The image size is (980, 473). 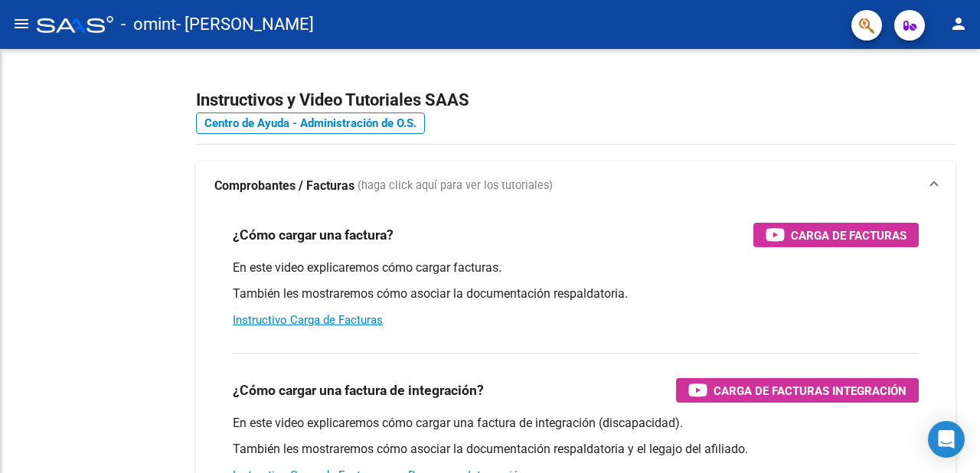 I want to click on mat-icon: menu, so click(x=22, y=24).